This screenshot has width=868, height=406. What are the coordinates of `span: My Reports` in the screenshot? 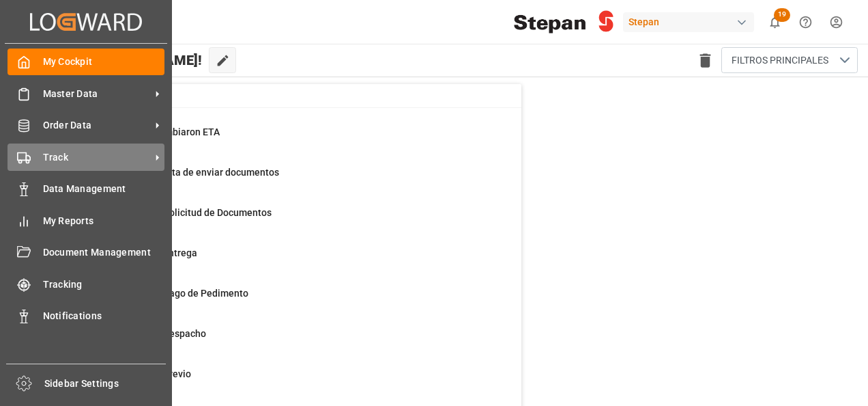 It's located at (104, 221).